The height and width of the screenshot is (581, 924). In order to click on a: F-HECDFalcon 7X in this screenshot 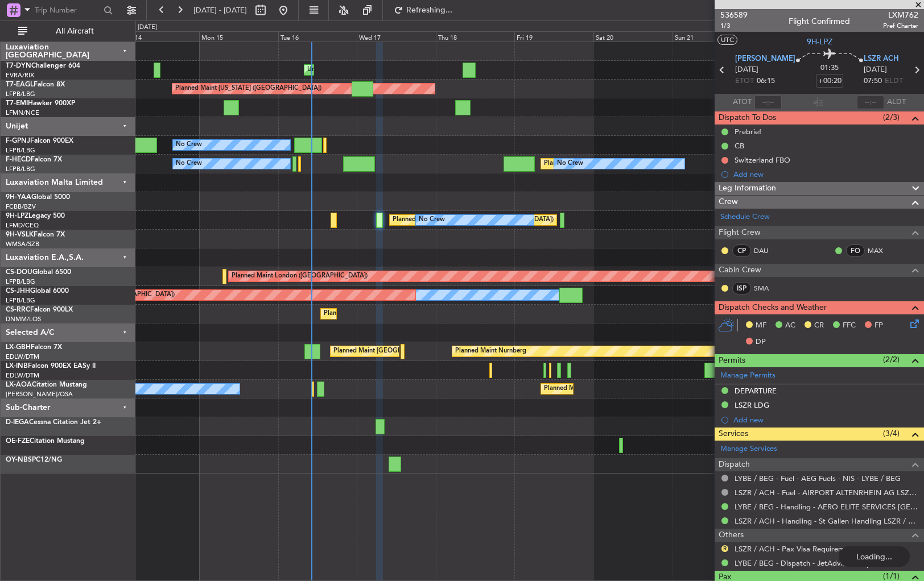, I will do `click(34, 160)`.